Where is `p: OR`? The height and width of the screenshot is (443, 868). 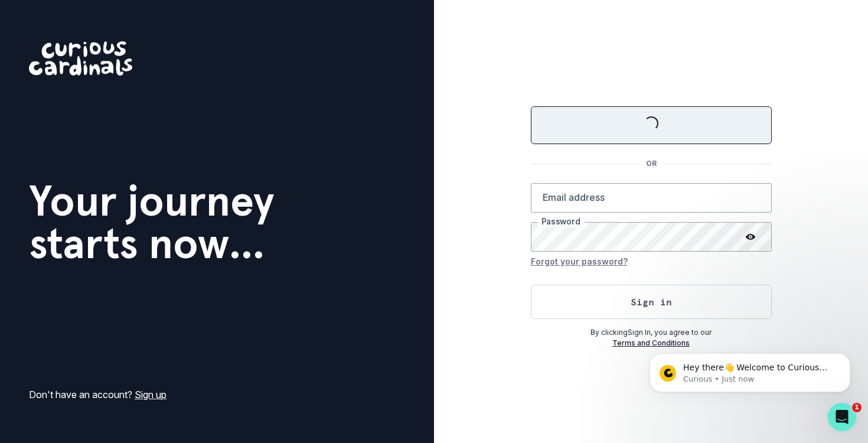 p: OR is located at coordinates (651, 164).